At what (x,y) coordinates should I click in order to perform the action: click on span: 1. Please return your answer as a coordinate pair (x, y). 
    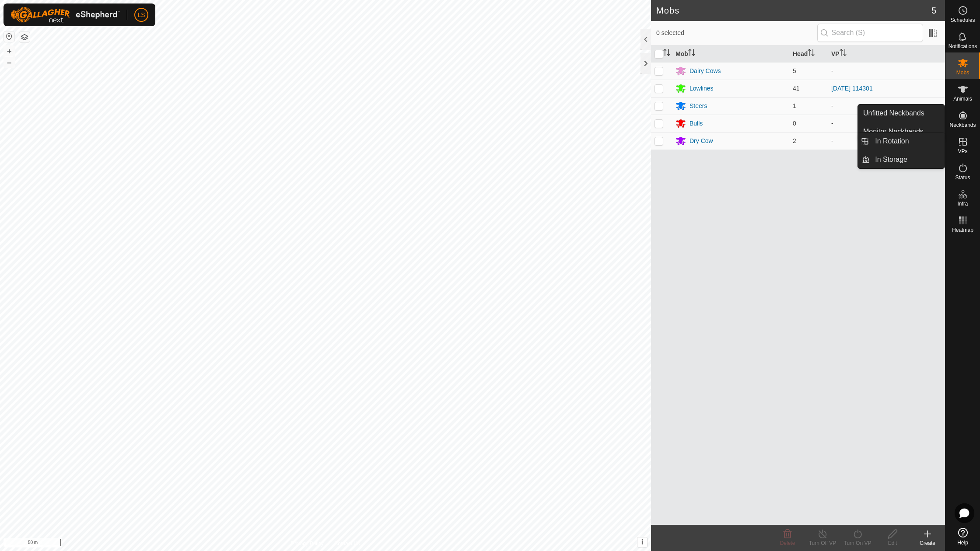
    Looking at the image, I should click on (795, 106).